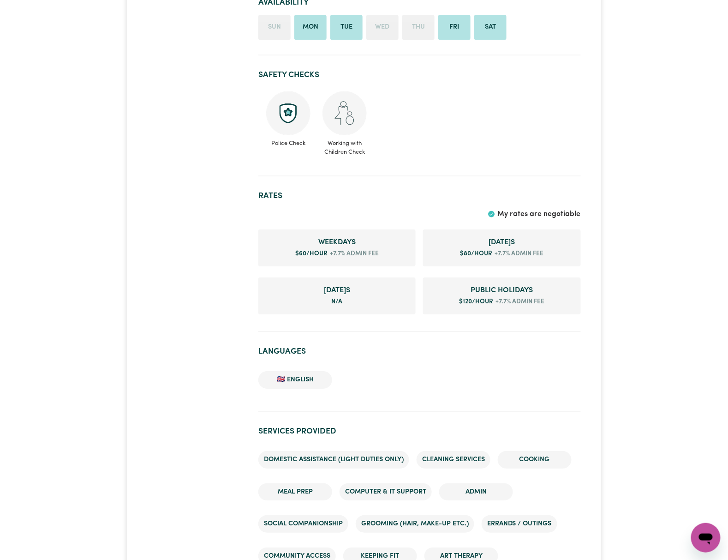 The height and width of the screenshot is (560, 728). Describe the element at coordinates (333, 460) in the screenshot. I see `li: Domestic assistance (light duties only)` at that location.